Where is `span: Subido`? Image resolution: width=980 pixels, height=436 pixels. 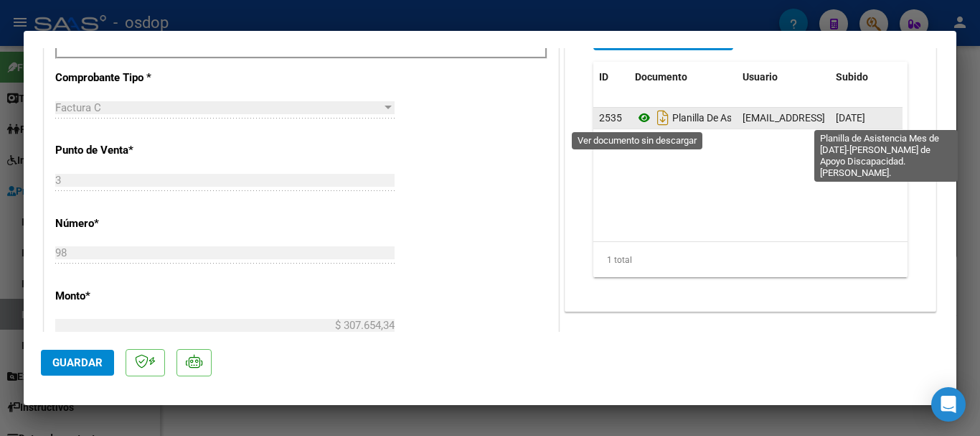
span: Subido is located at coordinates (852, 76).